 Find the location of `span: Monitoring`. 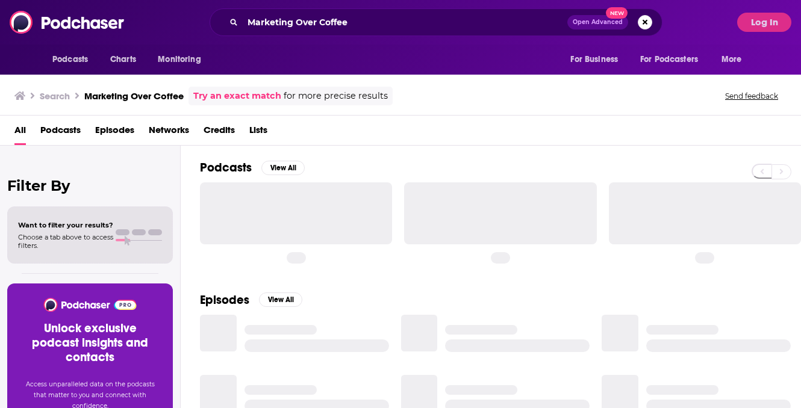

span: Monitoring is located at coordinates (179, 60).